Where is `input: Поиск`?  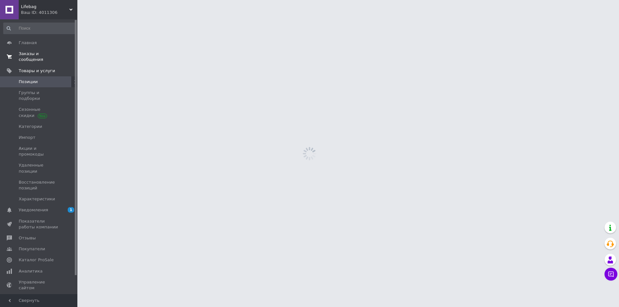
input: Поиск is located at coordinates (40, 28).